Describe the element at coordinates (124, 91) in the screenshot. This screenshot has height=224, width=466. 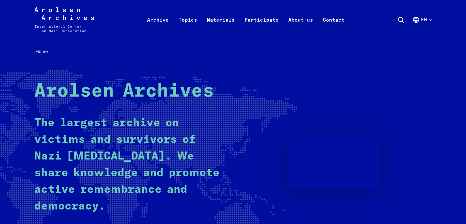
I see `strong: Arolsen Archives` at that location.